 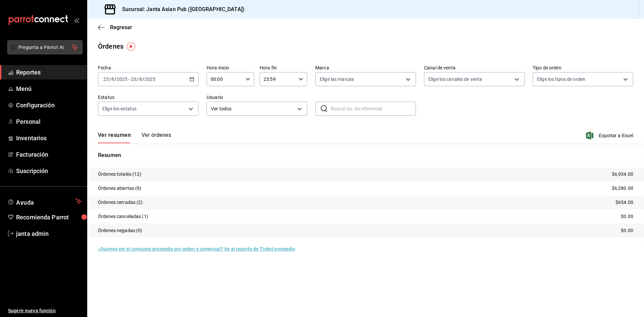 I want to click on span: Recomienda Parrot, so click(x=49, y=217).